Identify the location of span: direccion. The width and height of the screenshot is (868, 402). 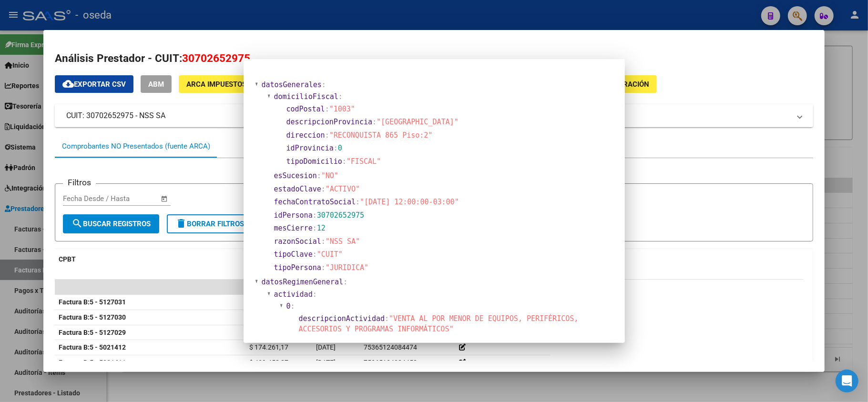
(306, 135).